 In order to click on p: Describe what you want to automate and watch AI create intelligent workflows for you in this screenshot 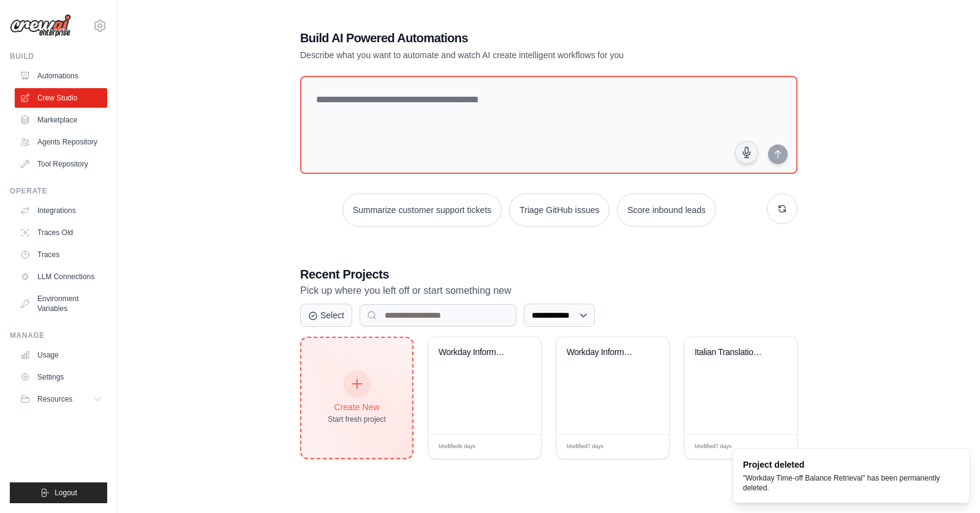, I will do `click(506, 55)`.